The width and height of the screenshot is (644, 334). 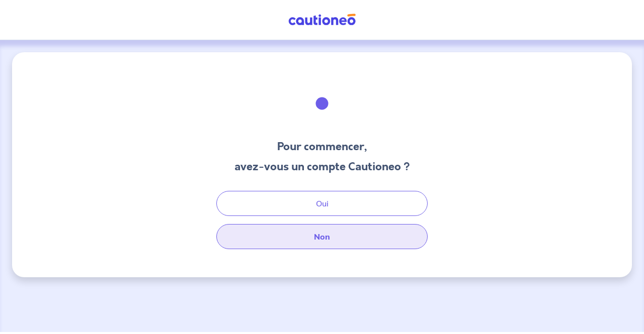 I want to click on img: Cautioneo, so click(x=322, y=20).